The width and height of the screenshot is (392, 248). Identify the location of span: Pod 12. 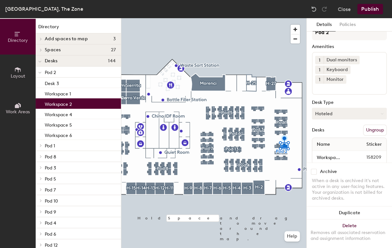
(51, 245).